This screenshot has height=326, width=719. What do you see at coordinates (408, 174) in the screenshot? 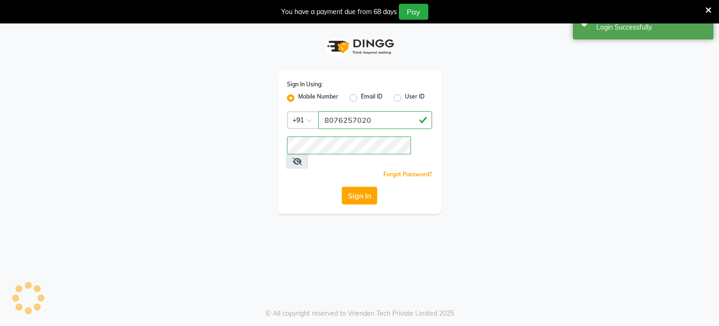
I see `a: Forgot Password?` at bounding box center [408, 174].